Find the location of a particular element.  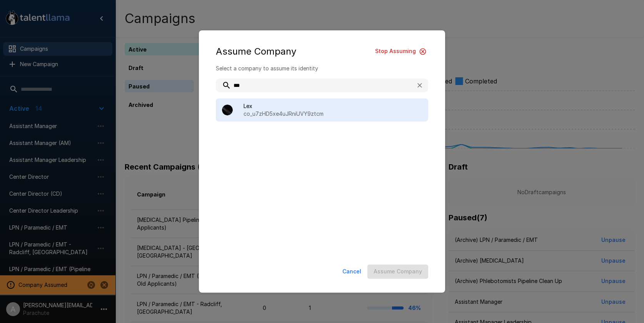

button: Cancel is located at coordinates (351, 271).